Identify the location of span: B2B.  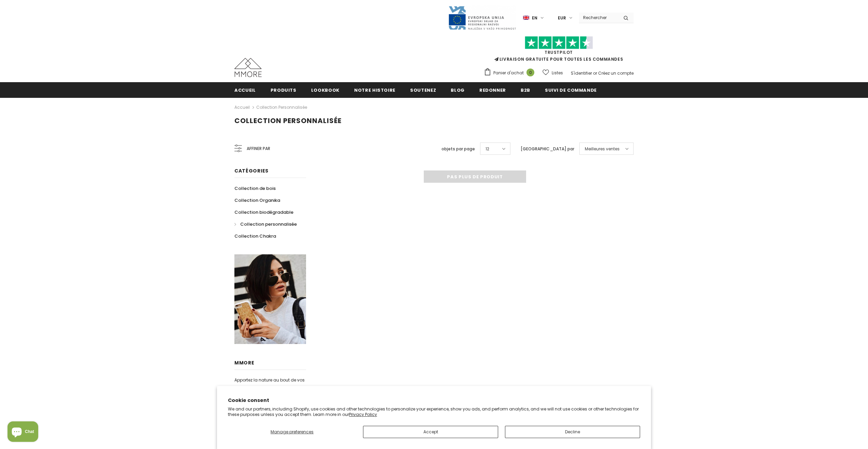
(525, 90).